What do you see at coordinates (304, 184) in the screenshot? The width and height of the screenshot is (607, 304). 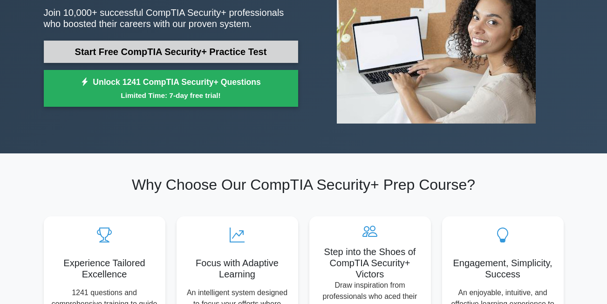 I see `h2: Why Choose Our CompTIA Security+ Prep Course?` at bounding box center [304, 184].